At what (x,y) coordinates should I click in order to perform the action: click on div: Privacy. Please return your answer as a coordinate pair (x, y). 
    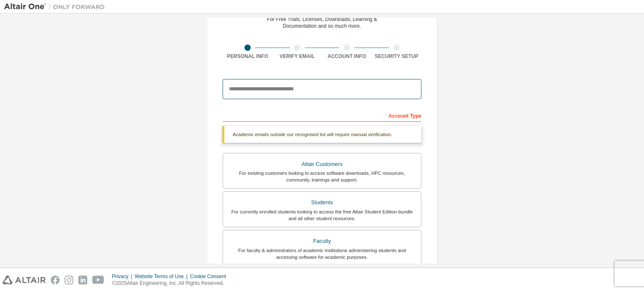
    Looking at the image, I should click on (123, 276).